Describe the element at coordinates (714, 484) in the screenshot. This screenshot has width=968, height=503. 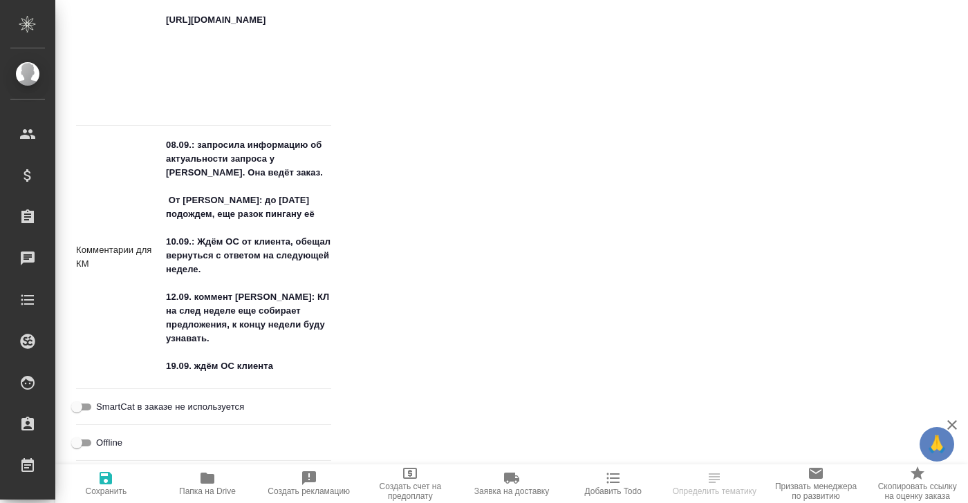
I see `button: Определить тематику` at that location.